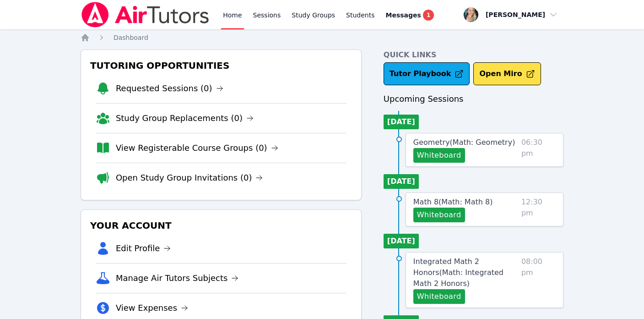 Image resolution: width=644 pixels, height=319 pixels. What do you see at coordinates (538, 280) in the screenshot?
I see `span: 08:00 pm` at bounding box center [538, 280].